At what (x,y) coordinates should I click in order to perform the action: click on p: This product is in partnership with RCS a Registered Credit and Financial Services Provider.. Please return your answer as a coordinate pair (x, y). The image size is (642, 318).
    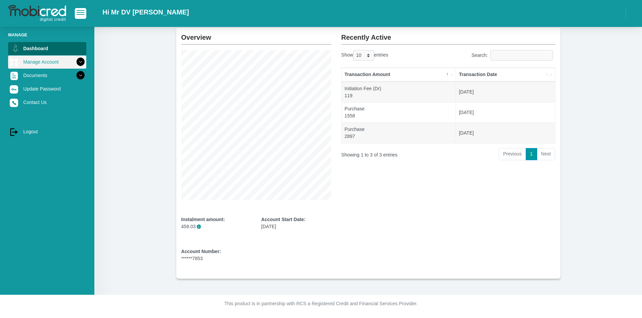
    Looking at the image, I should click on (321, 304).